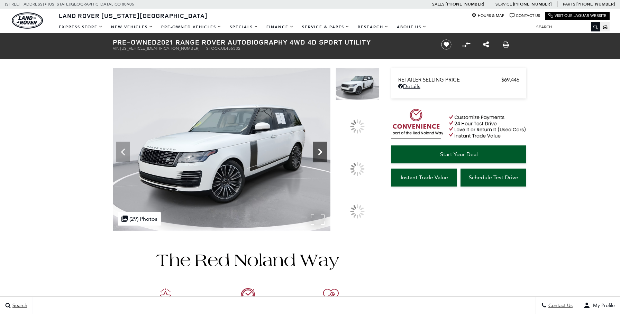  I want to click on img: Land Rover, so click(27, 20).